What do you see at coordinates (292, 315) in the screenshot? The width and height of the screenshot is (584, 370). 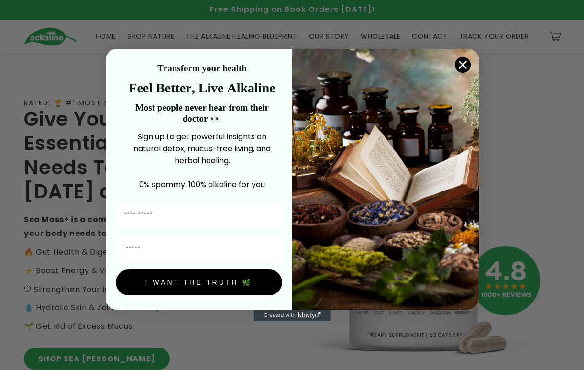 I see `a: Created with Klaviyo - opens in a new tab` at bounding box center [292, 315].